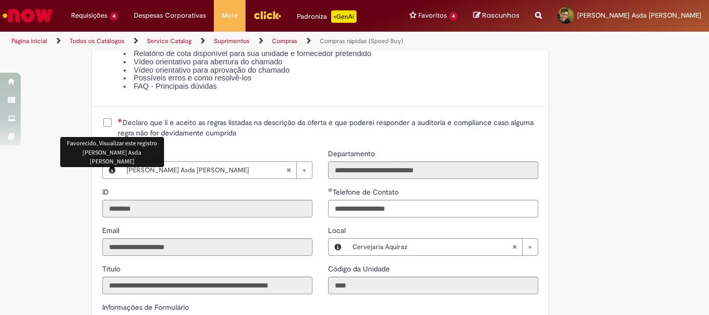  Describe the element at coordinates (267, 15) in the screenshot. I see `img: click_logo_yellow_360x200.png` at that location.